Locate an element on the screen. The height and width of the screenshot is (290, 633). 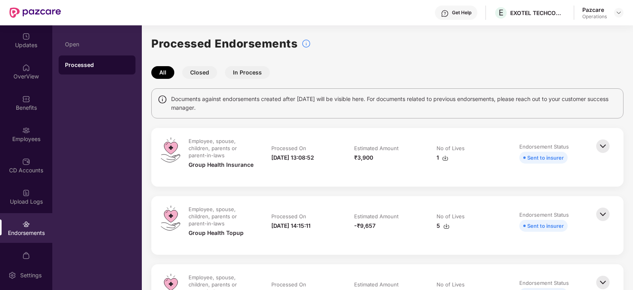
div: Processed is located at coordinates (97, 65).